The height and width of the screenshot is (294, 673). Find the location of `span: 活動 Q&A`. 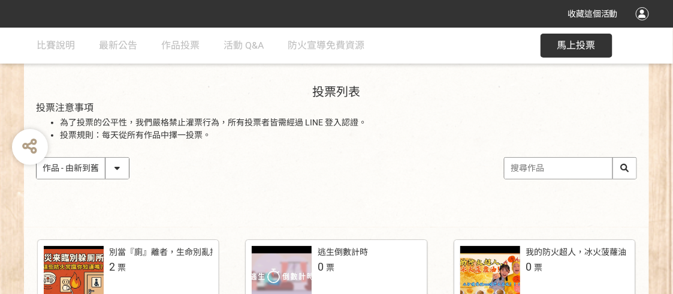

span: 活動 Q&A is located at coordinates (244, 45).